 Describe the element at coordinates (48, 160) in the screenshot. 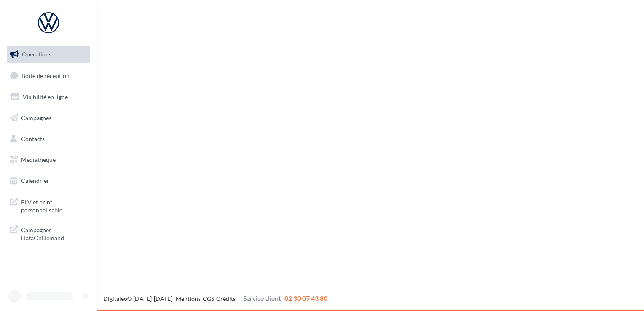

I see `a: Médiathèque` at that location.